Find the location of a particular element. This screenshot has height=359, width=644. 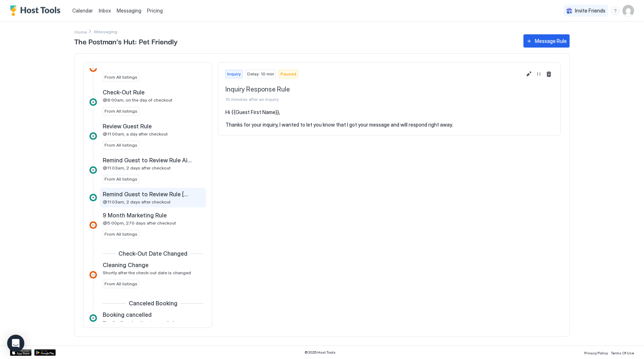

a: Privacy Policy is located at coordinates (596, 352).